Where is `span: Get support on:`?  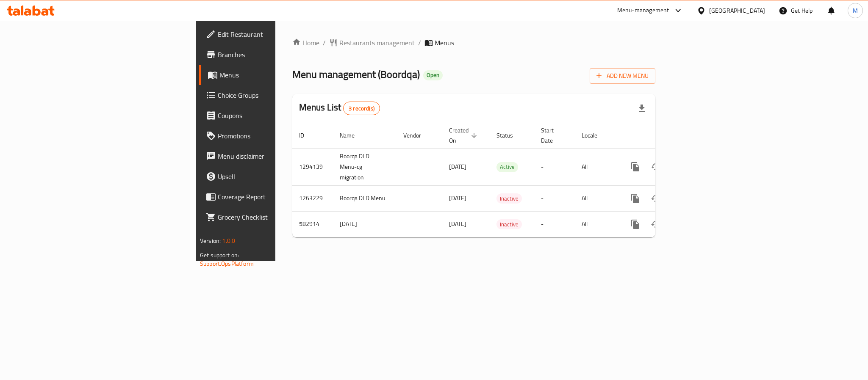
span: Get support on: is located at coordinates (219, 256).